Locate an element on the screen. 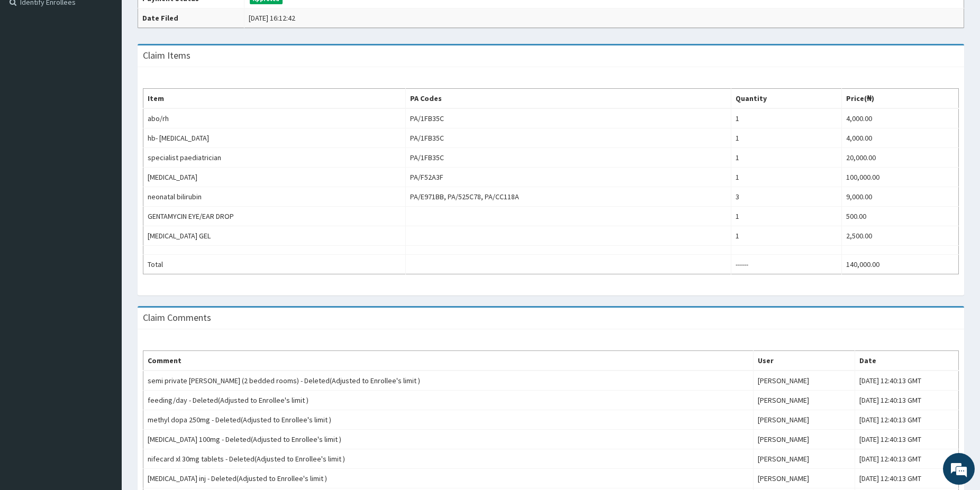 This screenshot has width=980, height=490. div: Chat with us now is located at coordinates (116, 66).